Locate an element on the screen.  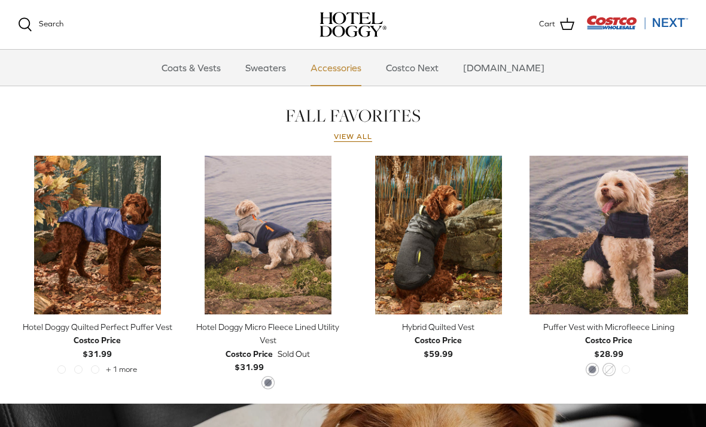
a: Hotel Doggy Micro Fleece Lined Utility Vest is located at coordinates (268, 235).